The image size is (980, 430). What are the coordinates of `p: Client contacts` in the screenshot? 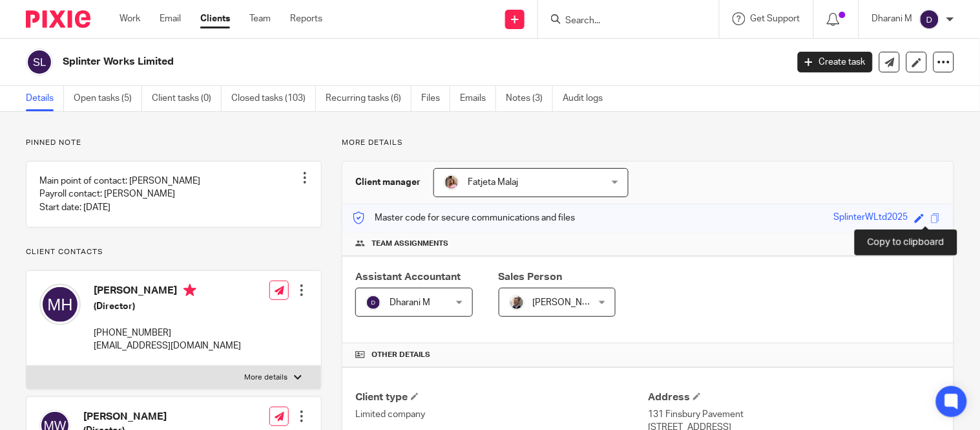 It's located at (174, 252).